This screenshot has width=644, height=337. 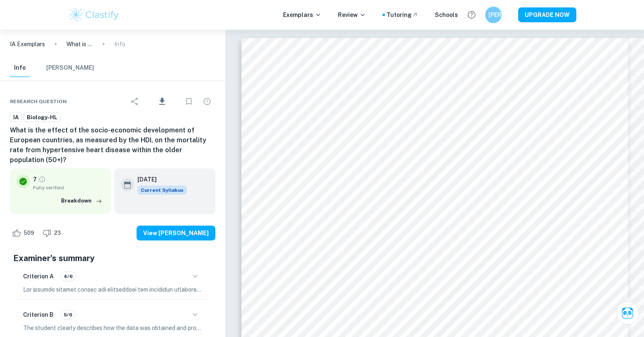 I want to click on span: 23, so click(x=58, y=233).